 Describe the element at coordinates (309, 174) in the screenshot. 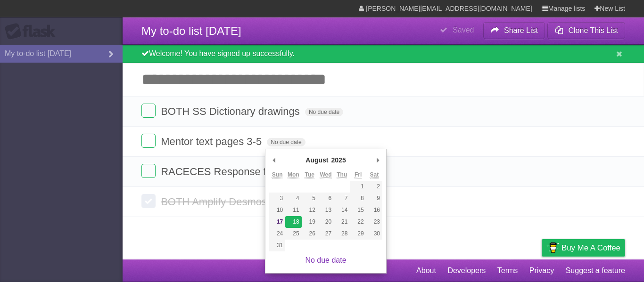

I see `abbr: Tuesday` at that location.